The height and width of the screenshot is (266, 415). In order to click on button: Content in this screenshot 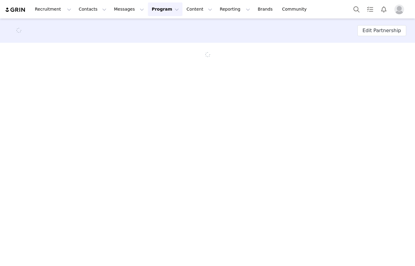, I will do `click(199, 9)`.